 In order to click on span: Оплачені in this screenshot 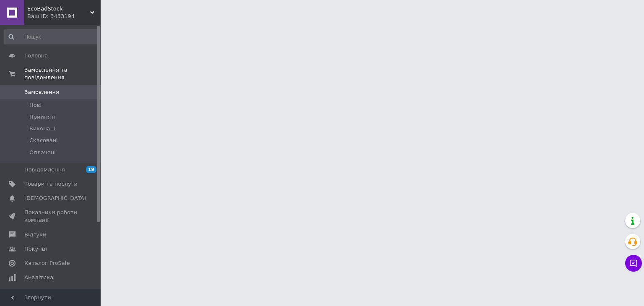, I will do `click(42, 153)`.